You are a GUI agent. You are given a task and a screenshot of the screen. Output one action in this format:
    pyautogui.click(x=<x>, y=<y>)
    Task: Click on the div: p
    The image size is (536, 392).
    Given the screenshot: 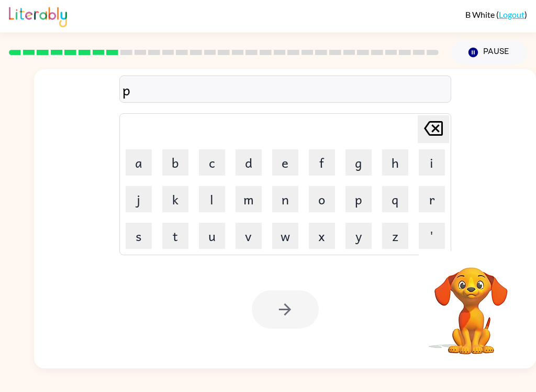 What is the action you would take?
    pyautogui.click(x=286, y=89)
    